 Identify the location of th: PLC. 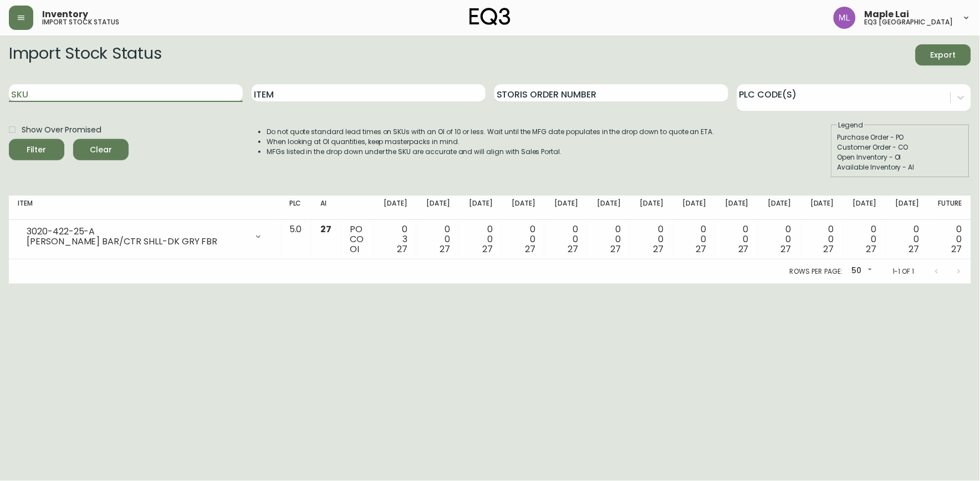
(296, 208).